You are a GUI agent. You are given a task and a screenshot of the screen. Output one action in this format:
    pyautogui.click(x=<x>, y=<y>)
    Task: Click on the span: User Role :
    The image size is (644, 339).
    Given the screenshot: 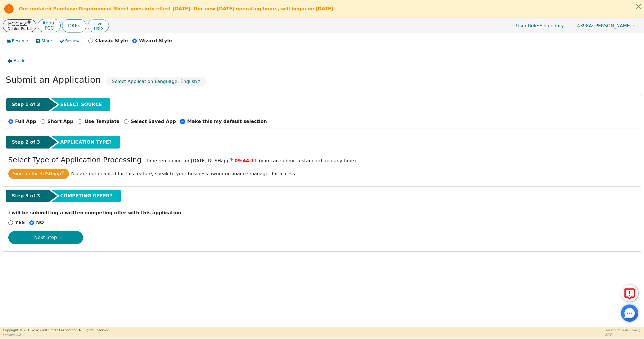 What is the action you would take?
    pyautogui.click(x=528, y=26)
    